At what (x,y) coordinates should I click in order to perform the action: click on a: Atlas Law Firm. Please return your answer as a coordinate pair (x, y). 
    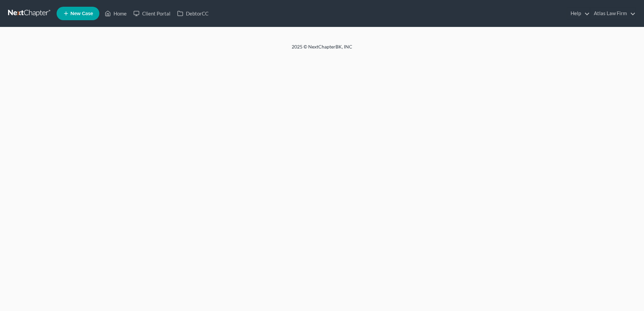
    Looking at the image, I should click on (613, 14).